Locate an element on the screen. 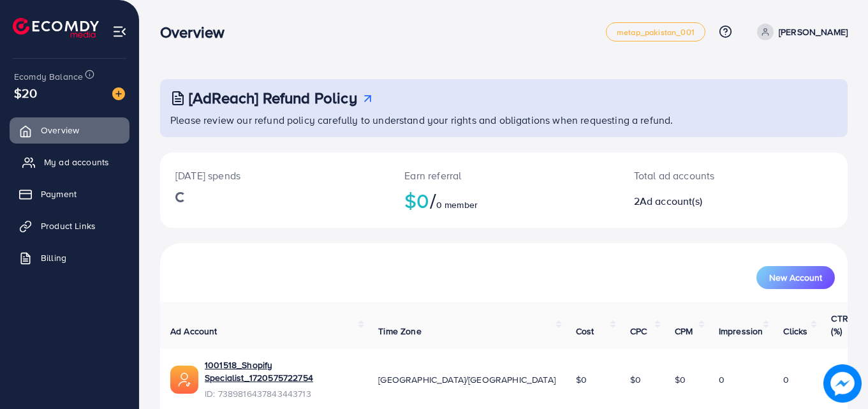  p: Earn referral is located at coordinates (504, 175).